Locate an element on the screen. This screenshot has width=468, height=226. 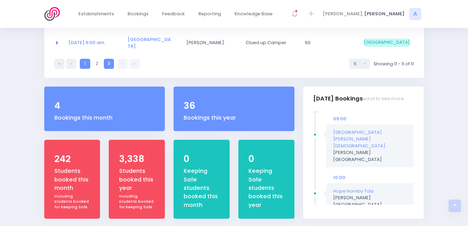
div: Bookings this year is located at coordinates (234, 118).